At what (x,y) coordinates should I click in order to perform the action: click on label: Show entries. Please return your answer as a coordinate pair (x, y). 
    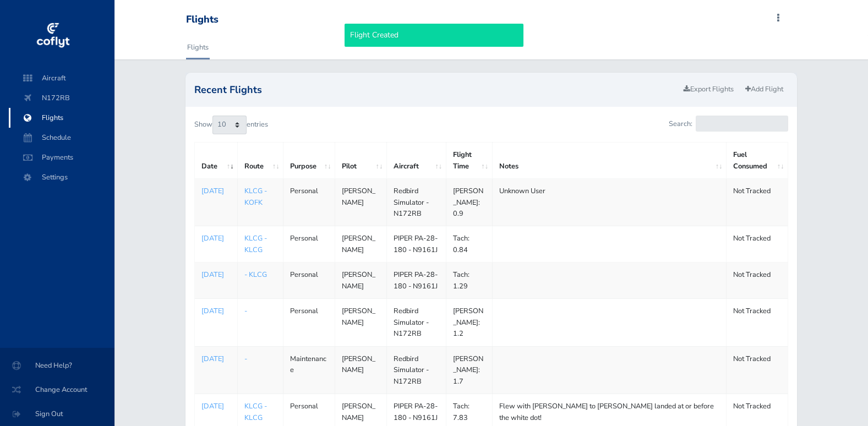
    Looking at the image, I should click on (231, 125).